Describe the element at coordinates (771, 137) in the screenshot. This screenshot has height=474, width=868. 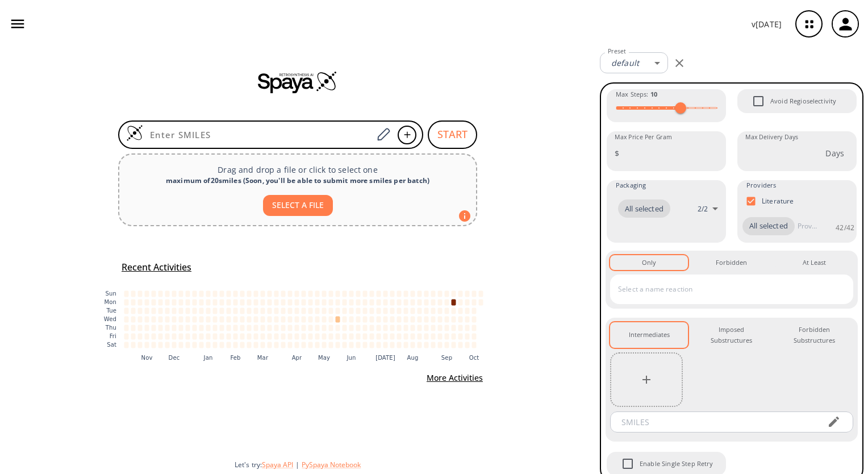
I see `label: Max Delivery Days` at that location.